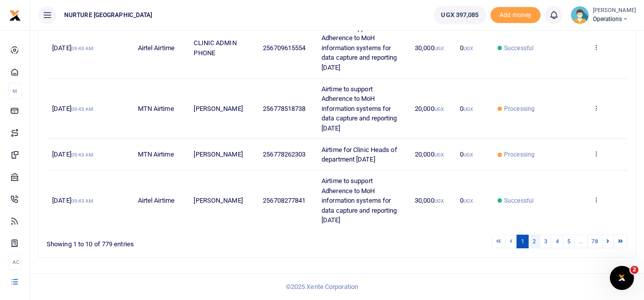 Image resolution: width=644 pixels, height=300 pixels. I want to click on img: logo-small, so click(15, 16).